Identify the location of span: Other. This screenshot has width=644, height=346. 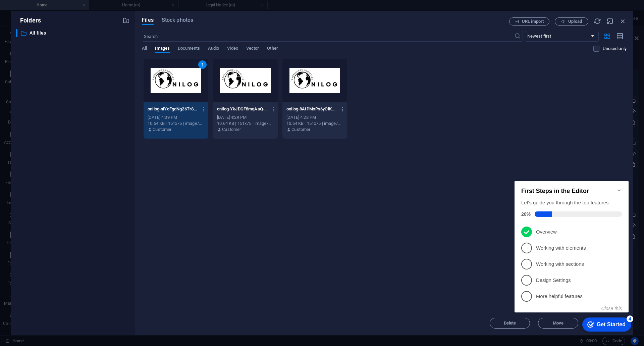
(272, 49).